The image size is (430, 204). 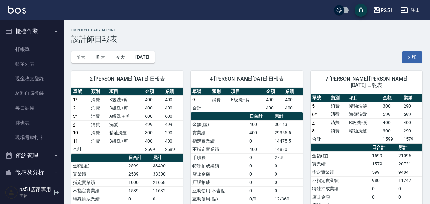 What do you see at coordinates (11, 193) in the screenshot?
I see `img: Person` at bounding box center [11, 193].